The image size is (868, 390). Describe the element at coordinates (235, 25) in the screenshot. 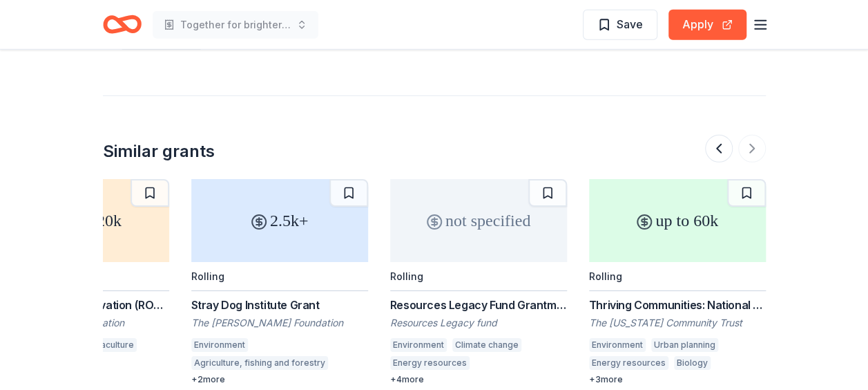

I see `span: Together for brighter future` at that location.